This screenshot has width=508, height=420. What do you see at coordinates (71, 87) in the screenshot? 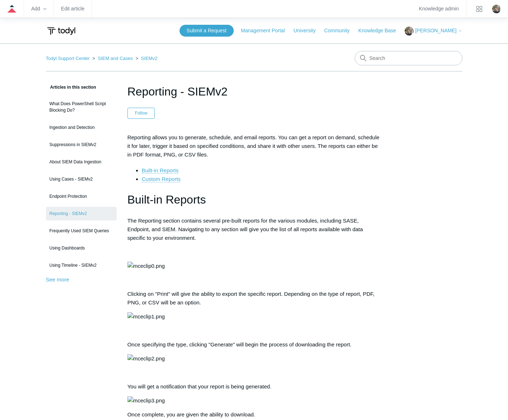
I see `span: Articles in this section` at bounding box center [71, 87].